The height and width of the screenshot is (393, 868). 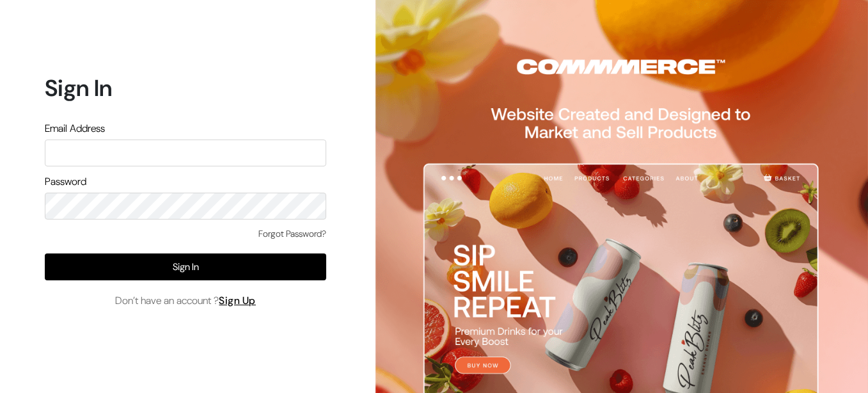 I want to click on a: Sign Up, so click(x=237, y=300).